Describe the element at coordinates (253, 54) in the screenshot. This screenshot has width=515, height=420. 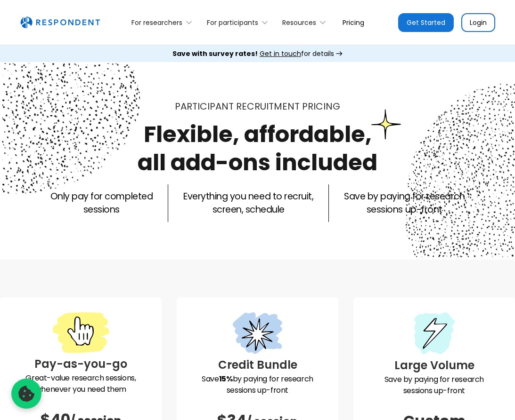
I see `div: for details` at that location.